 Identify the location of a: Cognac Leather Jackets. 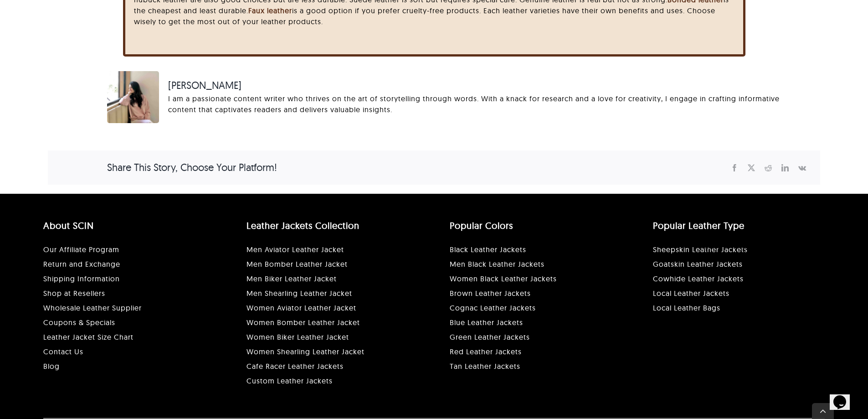
(492, 308).